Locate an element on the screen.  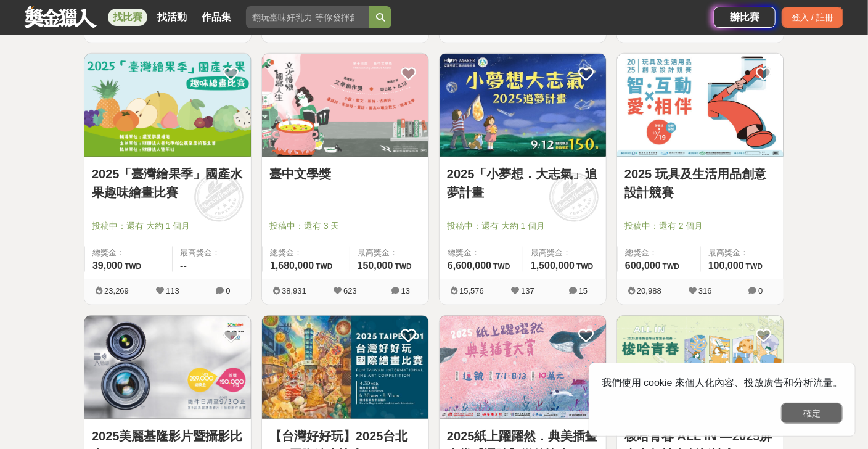
span: 23,269 is located at coordinates (117, 290).